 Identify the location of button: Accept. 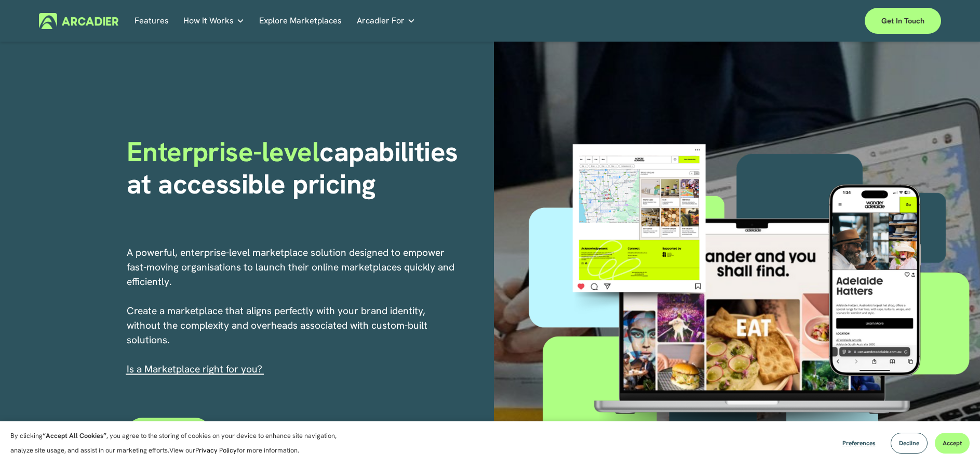
(952, 443).